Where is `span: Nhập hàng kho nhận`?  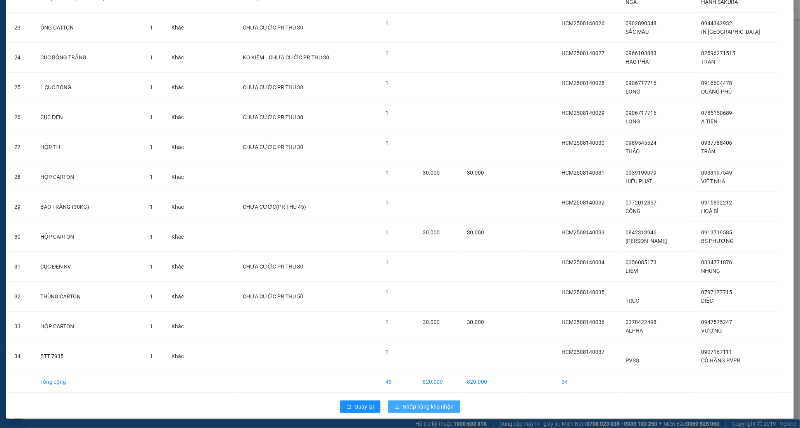 span: Nhập hàng kho nhận is located at coordinates (428, 406).